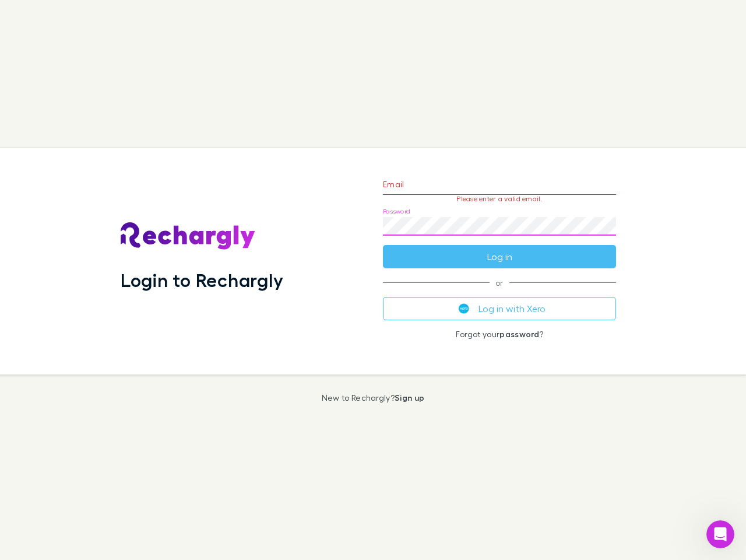 The width and height of the screenshot is (746, 560). What do you see at coordinates (499, 256) in the screenshot?
I see `button: Log in` at bounding box center [499, 256].